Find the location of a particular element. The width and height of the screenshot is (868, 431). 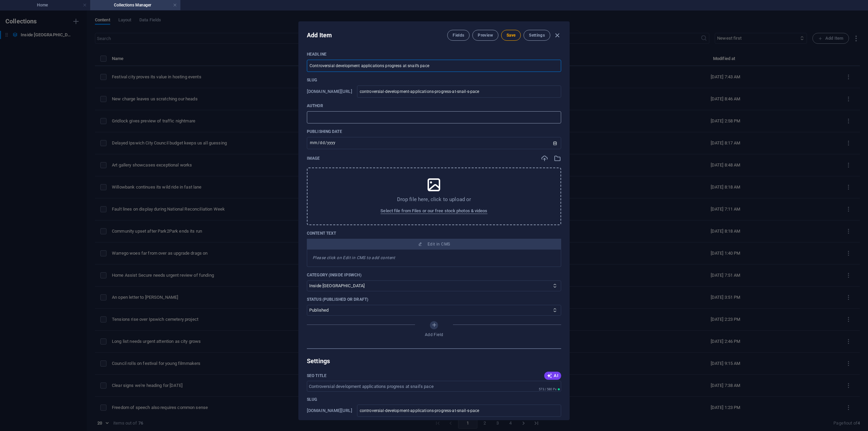

span: Select file from Files or our free stock photos & videos is located at coordinates (434, 211).